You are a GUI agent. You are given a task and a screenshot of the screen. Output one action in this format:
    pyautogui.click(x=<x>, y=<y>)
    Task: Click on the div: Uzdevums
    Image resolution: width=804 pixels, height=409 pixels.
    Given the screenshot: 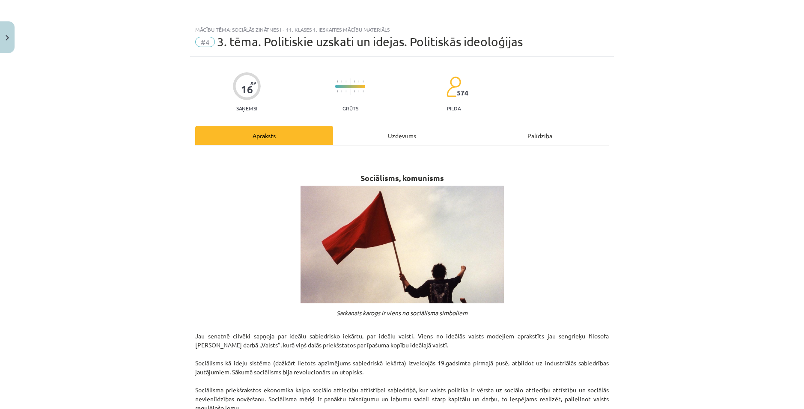 What is the action you would take?
    pyautogui.click(x=402, y=135)
    